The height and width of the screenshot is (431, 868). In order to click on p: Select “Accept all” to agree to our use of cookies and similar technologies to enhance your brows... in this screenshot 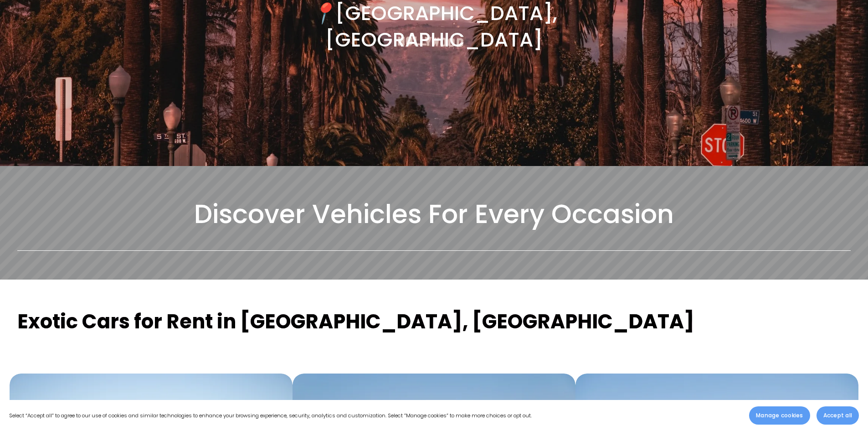, I will do `click(270, 415)`.